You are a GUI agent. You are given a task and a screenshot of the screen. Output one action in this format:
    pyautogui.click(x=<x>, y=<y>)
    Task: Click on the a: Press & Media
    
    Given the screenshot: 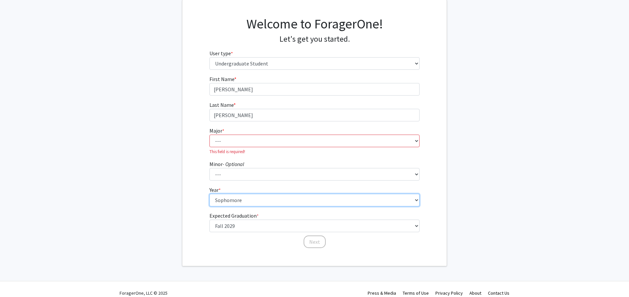 What is the action you would take?
    pyautogui.click(x=382, y=293)
    